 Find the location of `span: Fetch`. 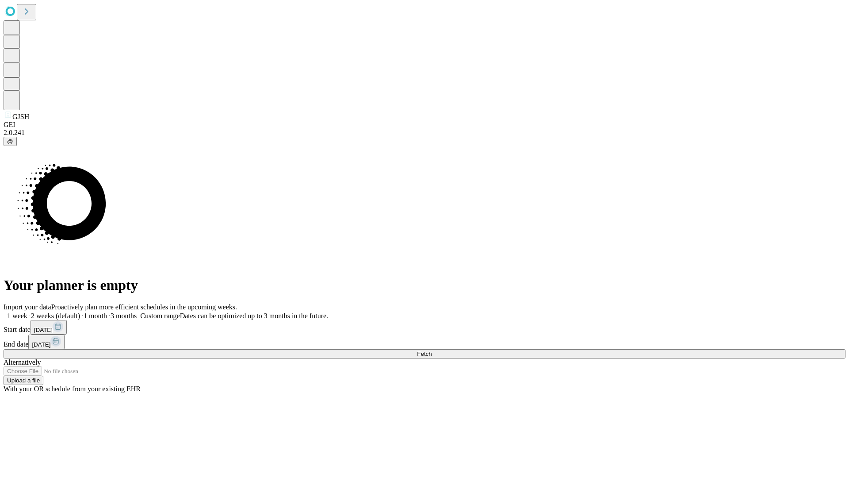

span: Fetch is located at coordinates (424, 353).